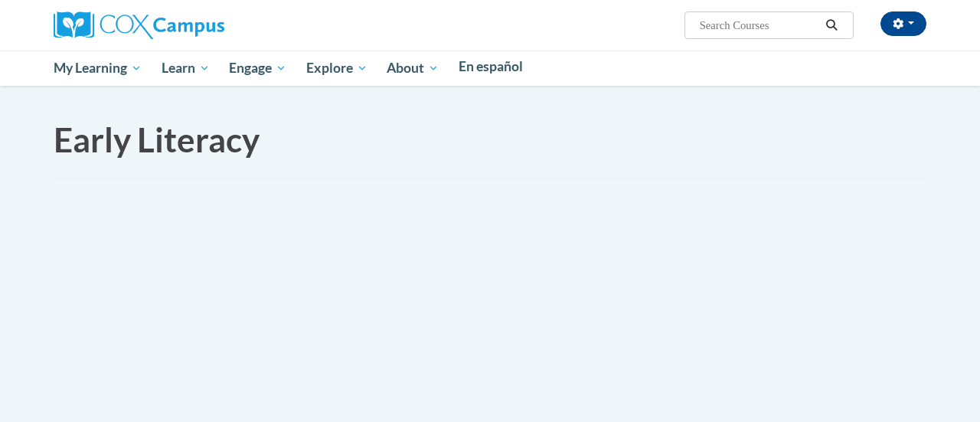  What do you see at coordinates (491, 66) in the screenshot?
I see `span: En español` at bounding box center [491, 66].